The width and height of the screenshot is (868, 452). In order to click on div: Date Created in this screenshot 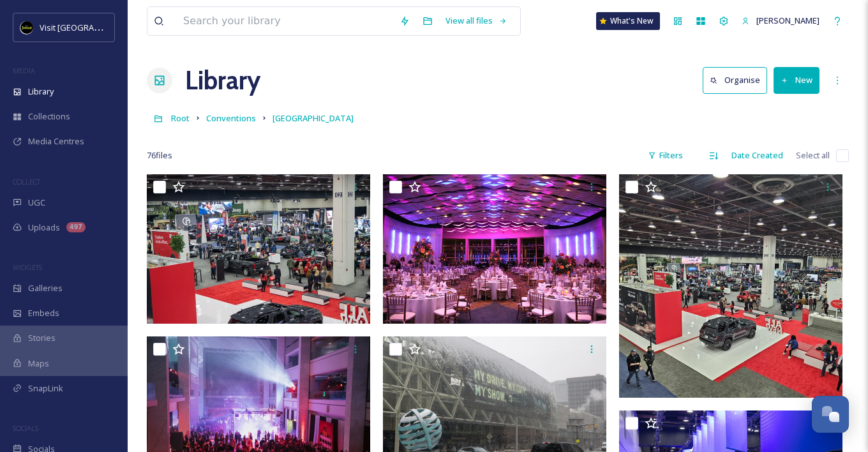, I will do `click(757, 155)`.